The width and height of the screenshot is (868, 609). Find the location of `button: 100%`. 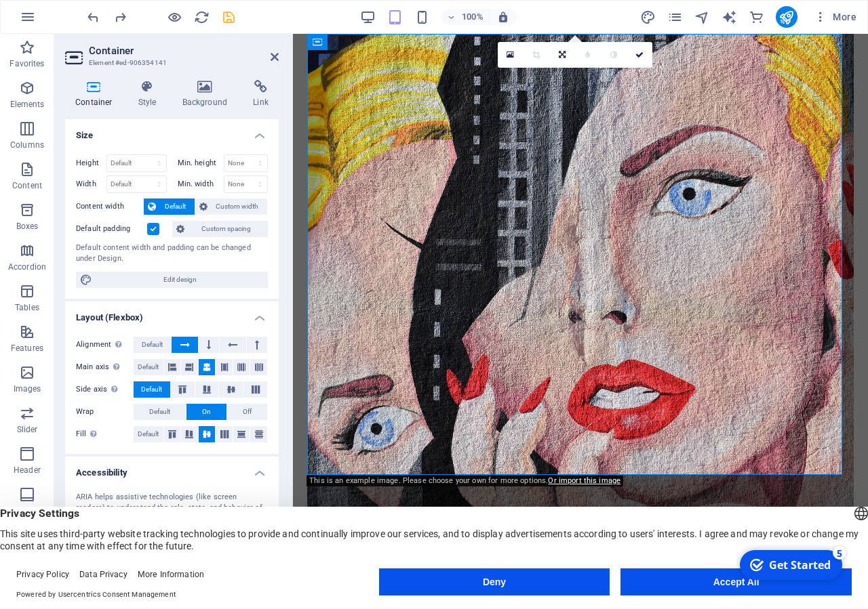

button: 100% is located at coordinates (465, 17).